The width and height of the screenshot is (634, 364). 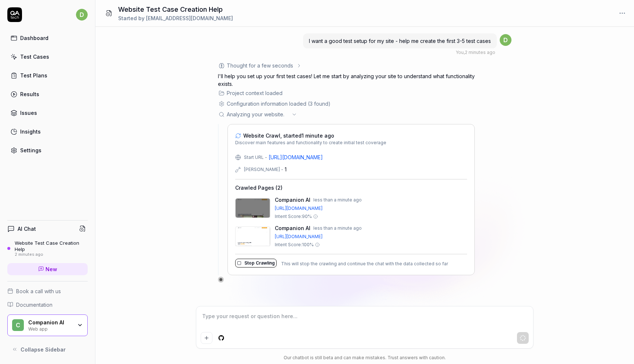 What do you see at coordinates (31, 150) in the screenshot?
I see `div: Settings` at bounding box center [31, 150].